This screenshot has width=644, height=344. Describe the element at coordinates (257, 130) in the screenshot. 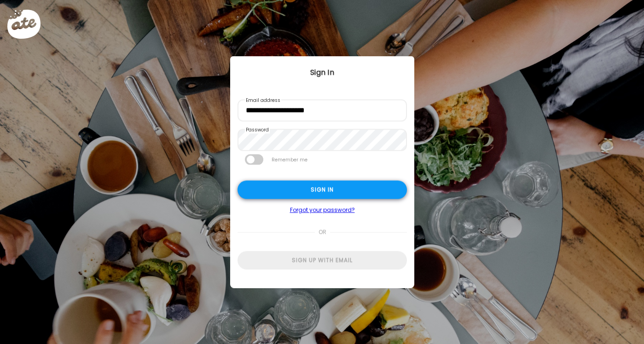

I see `label: Password` at that location.